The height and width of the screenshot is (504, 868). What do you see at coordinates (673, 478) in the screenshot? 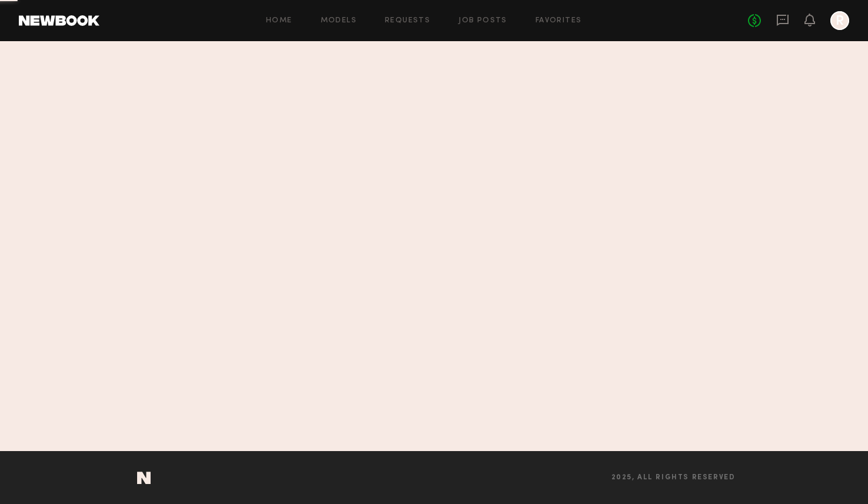
I see `span: 2025, all rights reserved` at bounding box center [673, 478].